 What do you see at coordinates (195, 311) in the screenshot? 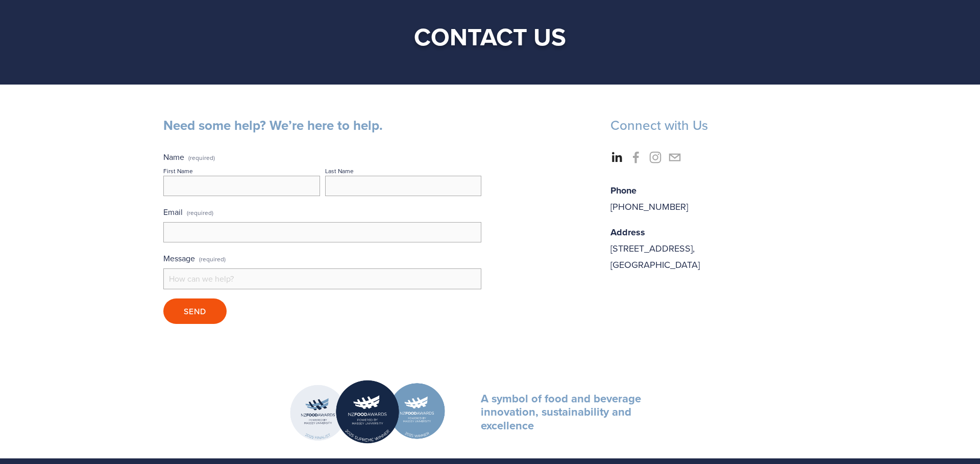
I see `button: SendSend` at bounding box center [195, 311].